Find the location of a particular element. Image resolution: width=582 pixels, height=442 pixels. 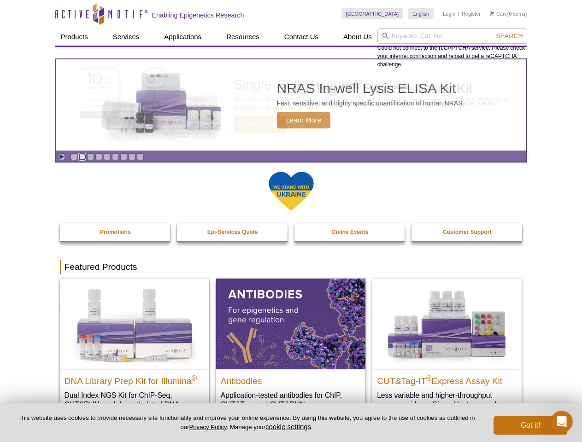

p: Less variable and higher-throughput genome-wide profiling of histone marks​. is located at coordinates (447, 400).